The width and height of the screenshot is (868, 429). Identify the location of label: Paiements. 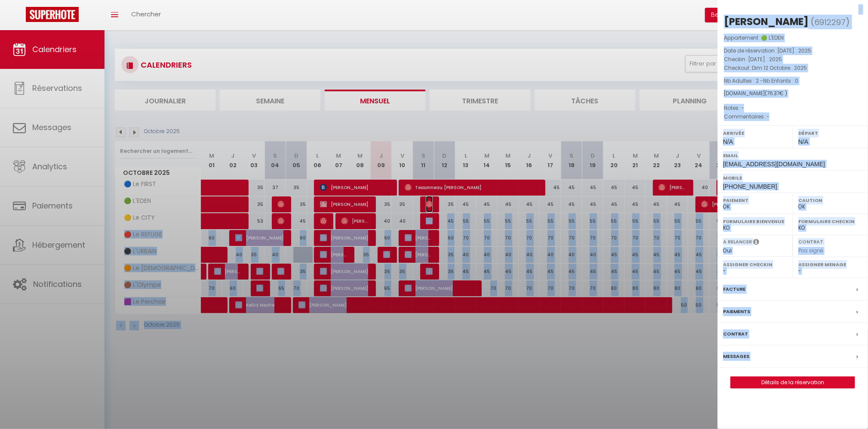
(737, 311).